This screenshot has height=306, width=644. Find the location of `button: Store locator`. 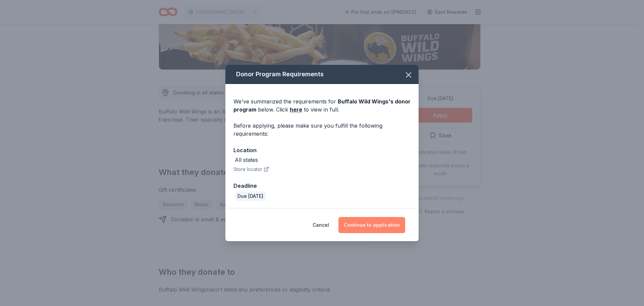

button: Store locator is located at coordinates (251, 169).